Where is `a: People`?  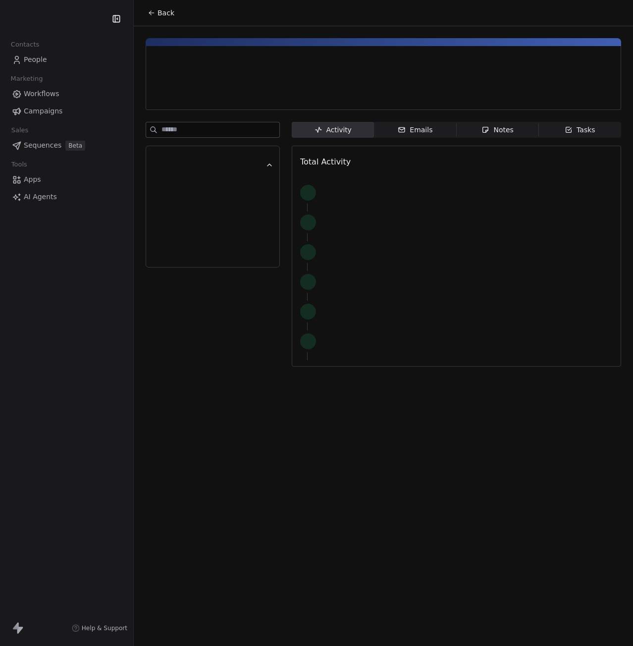
a: People is located at coordinates (66, 59).